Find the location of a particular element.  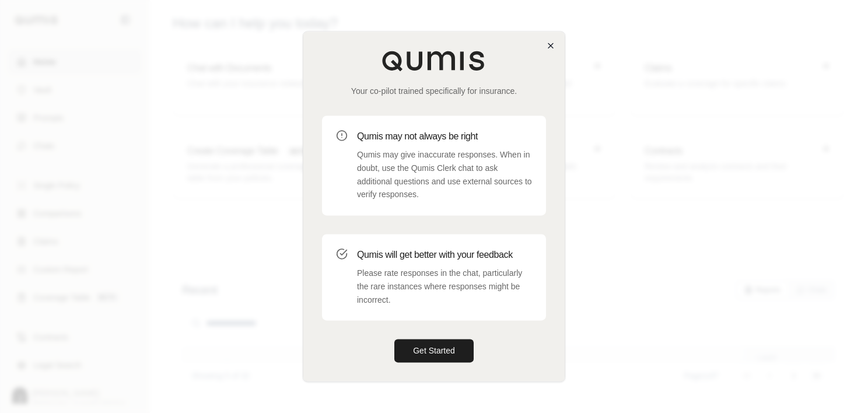

p: Your co-pilot trained specifically for insurance. is located at coordinates (434, 91).